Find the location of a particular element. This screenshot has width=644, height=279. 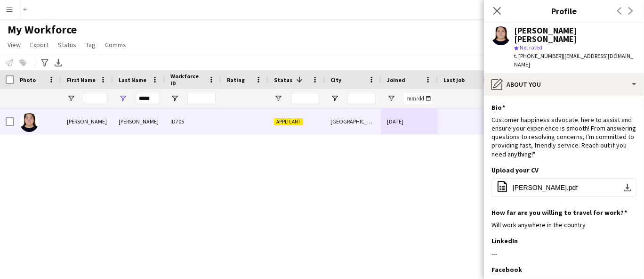

input: Workforce ID Filter Input is located at coordinates (202, 99).